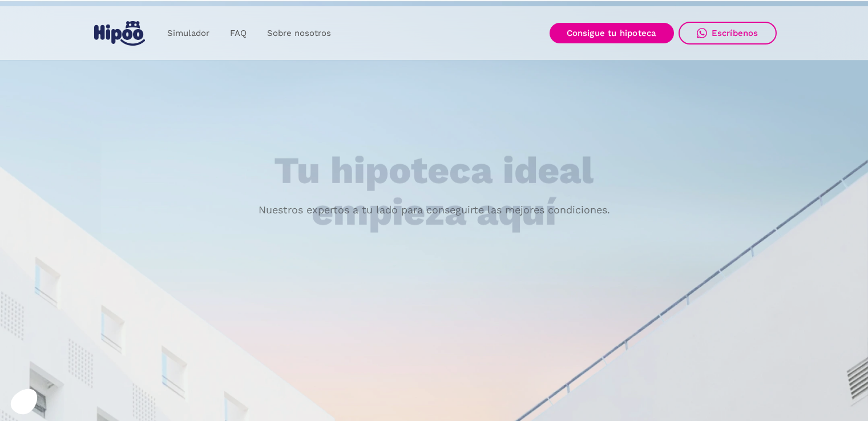 The height and width of the screenshot is (421, 868). I want to click on a: FAQ, so click(238, 33).